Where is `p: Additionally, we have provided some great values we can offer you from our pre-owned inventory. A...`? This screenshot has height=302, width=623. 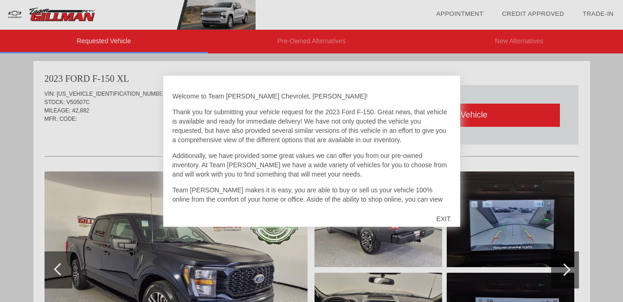
p: Additionally, we have provided some great values we can offer you from our pre-owned inventory. A... is located at coordinates (312, 165).